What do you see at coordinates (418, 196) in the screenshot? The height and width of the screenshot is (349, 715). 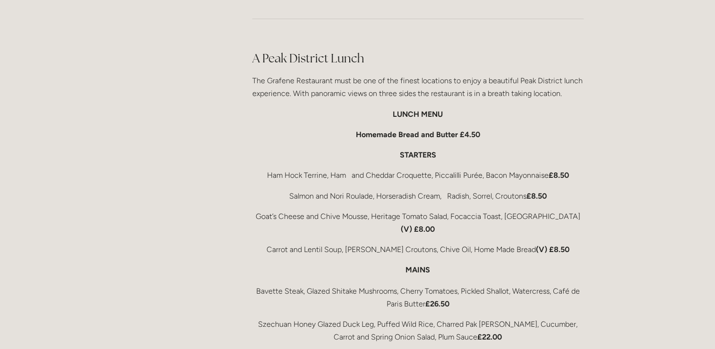 I see `p: Salmon and Nori Roulade, Horseradish Cream, Radish, Sorrel, Croutons` at bounding box center [418, 196].